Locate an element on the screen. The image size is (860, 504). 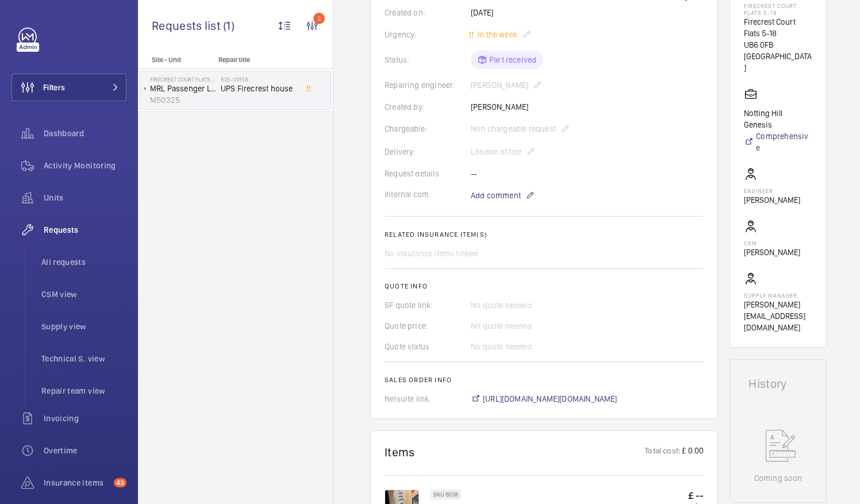
span: Dashboard is located at coordinates (85, 133).